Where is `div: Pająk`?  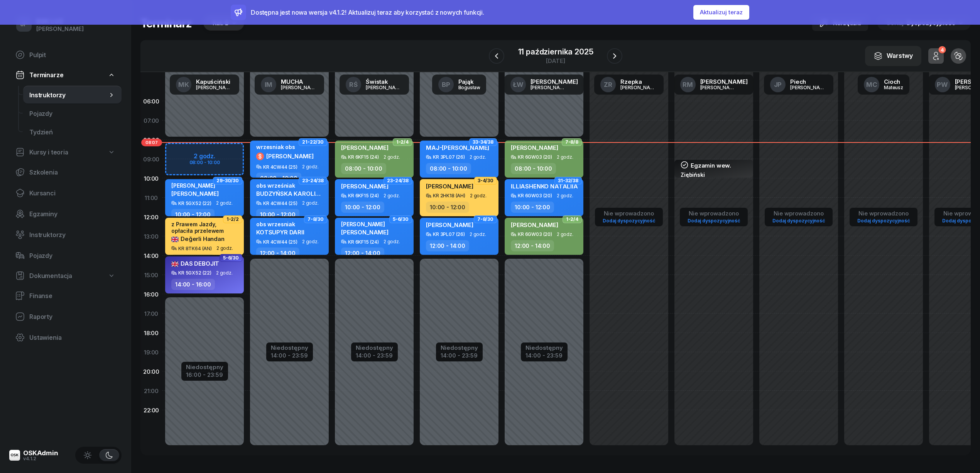 div: Pająk is located at coordinates (469, 82).